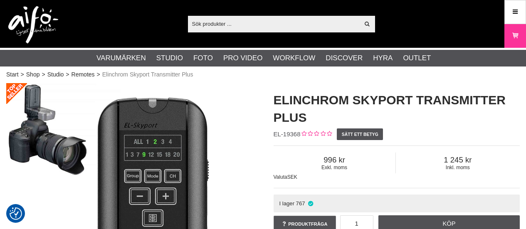 The height and width of the screenshot is (229, 526). Describe the element at coordinates (33, 74) in the screenshot. I see `a: Shop` at that location.